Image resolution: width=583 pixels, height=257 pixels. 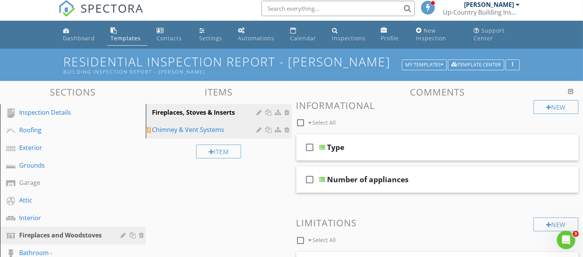 What do you see at coordinates (490, 34) in the screenshot?
I see `div: Support Center` at bounding box center [490, 34].